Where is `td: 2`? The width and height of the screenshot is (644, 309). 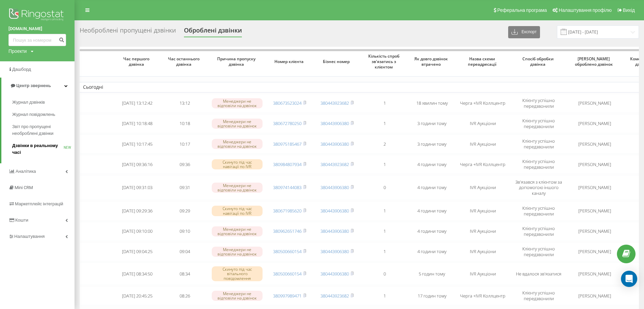
td: 2 is located at coordinates (384, 144).